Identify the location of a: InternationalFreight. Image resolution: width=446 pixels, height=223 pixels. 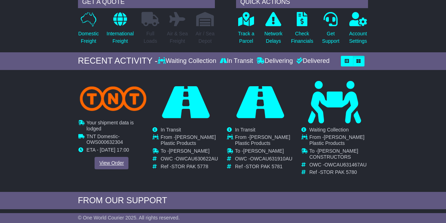
(120, 30).